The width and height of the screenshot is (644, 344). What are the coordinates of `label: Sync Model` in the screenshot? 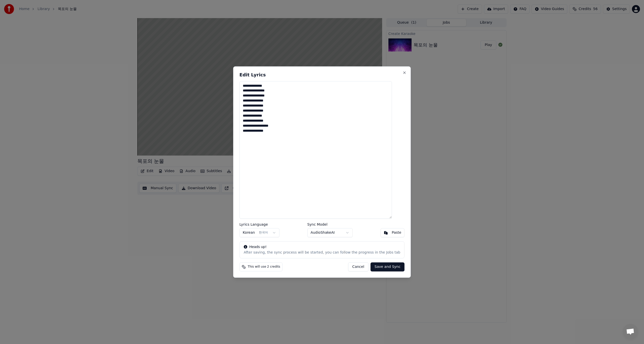 It's located at (330, 225).